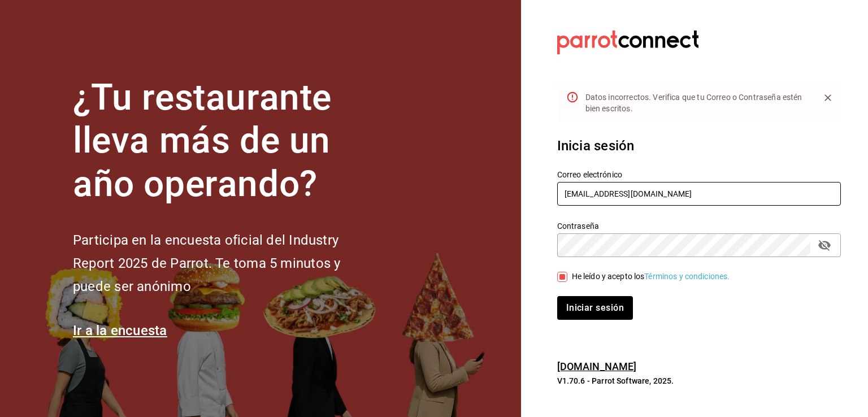 The width and height of the screenshot is (868, 417). Describe the element at coordinates (825, 245) in the screenshot. I see `button: passwordField` at that location.